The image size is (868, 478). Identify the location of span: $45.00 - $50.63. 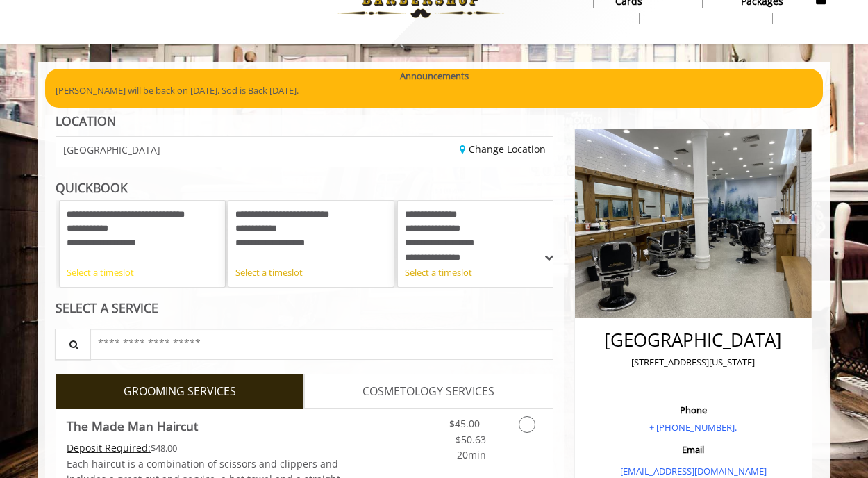
(468, 431).